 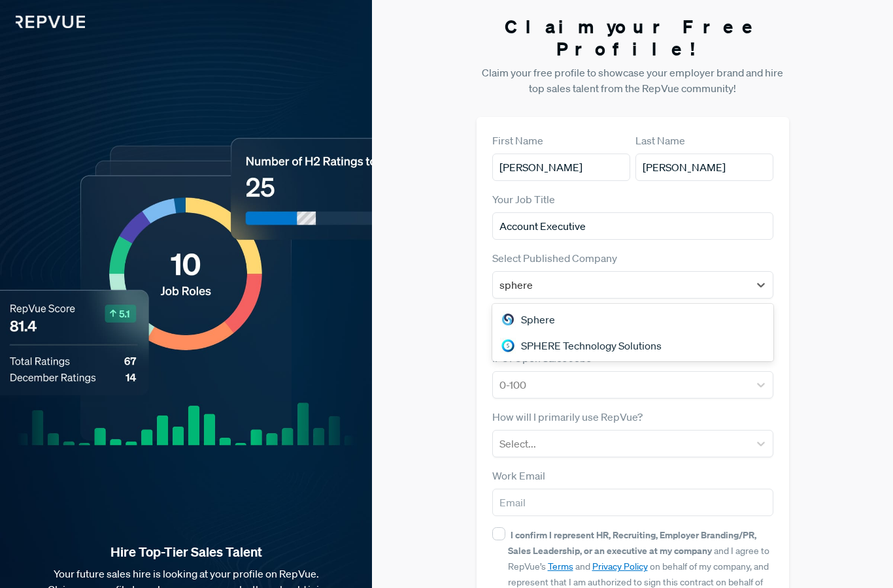 I want to click on a: Terms, so click(x=561, y=567).